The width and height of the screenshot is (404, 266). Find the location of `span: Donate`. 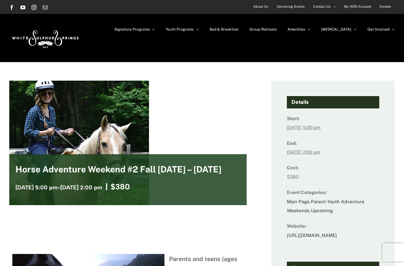

span: Donate is located at coordinates (385, 6).